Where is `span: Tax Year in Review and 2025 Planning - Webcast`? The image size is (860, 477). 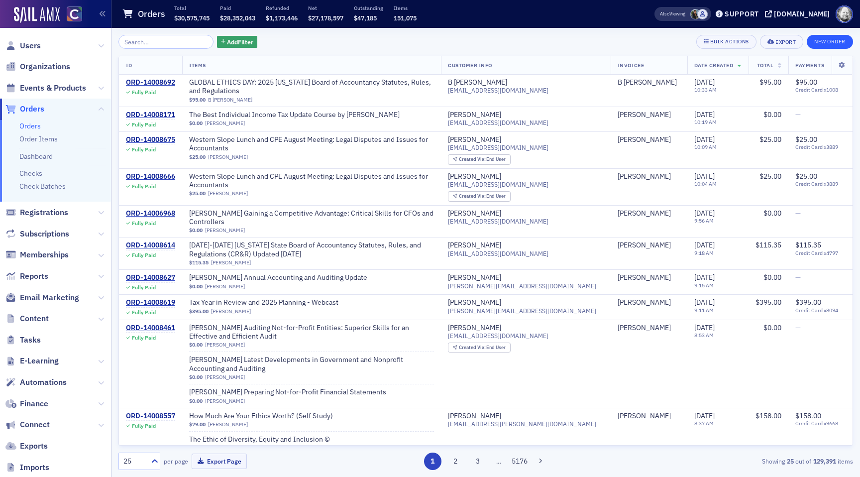
span: Tax Year in Review and 2025 Planning - Webcast is located at coordinates (264, 303).